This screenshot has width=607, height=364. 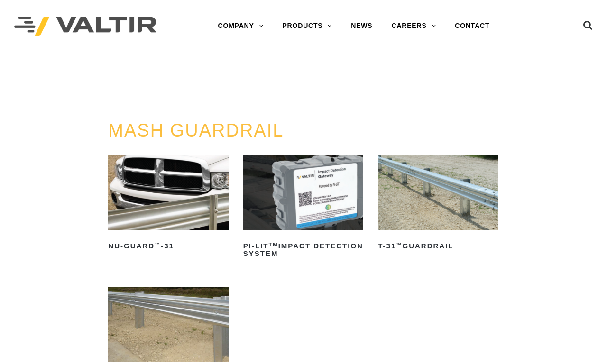 I want to click on a: MASH GUARDRAIL, so click(x=196, y=130).